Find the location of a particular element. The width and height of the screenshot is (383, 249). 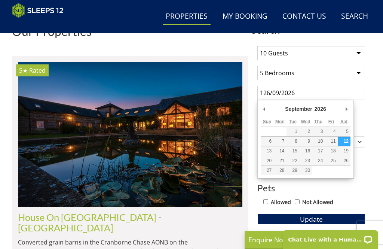

img: house-on-the-hill-large-holiday-home-accommodation-wiltshire-sleeps-16.original.jpg is located at coordinates (130, 134).